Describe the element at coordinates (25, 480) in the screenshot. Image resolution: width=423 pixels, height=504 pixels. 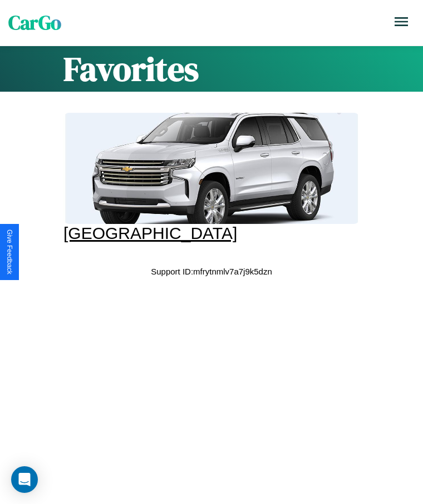
I see `div: Open Intercom Messenger` at that location.